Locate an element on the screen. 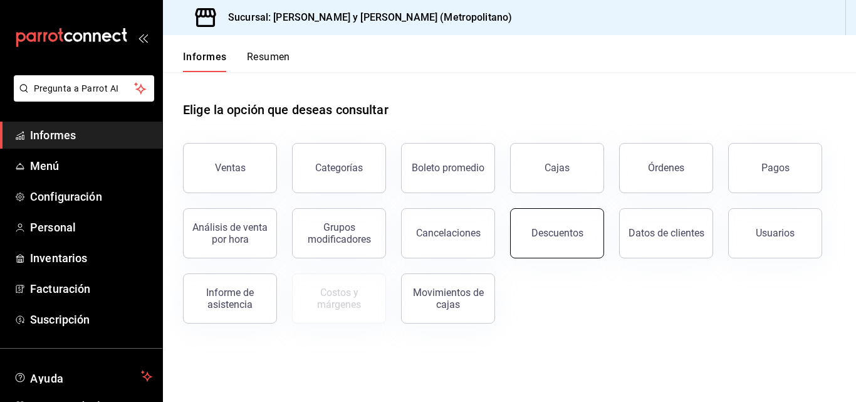 The width and height of the screenshot is (856, 402). font: Configuración is located at coordinates (66, 196).